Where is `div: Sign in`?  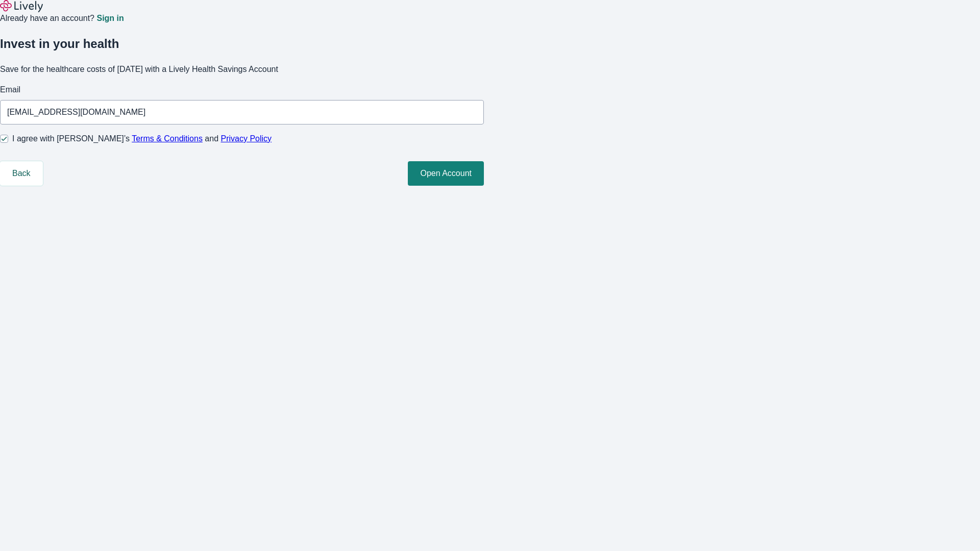 div: Sign in is located at coordinates (110, 19).